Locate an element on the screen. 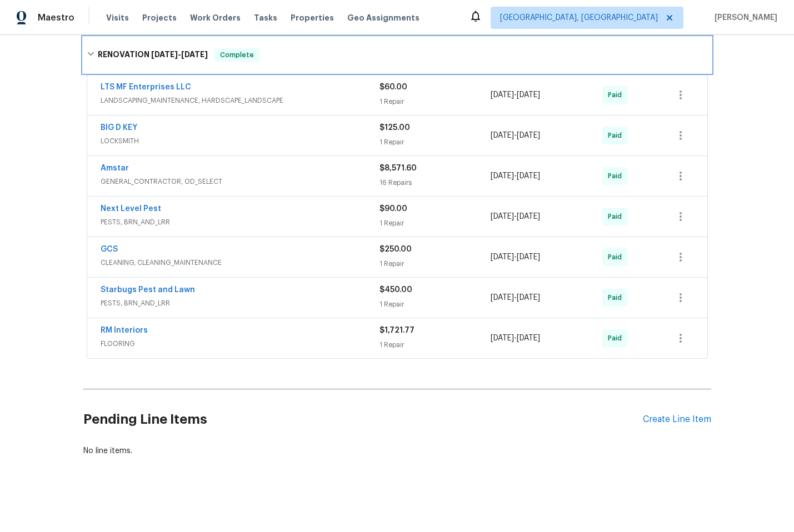 This screenshot has width=794, height=532. span: $90.00 is located at coordinates (394, 209).